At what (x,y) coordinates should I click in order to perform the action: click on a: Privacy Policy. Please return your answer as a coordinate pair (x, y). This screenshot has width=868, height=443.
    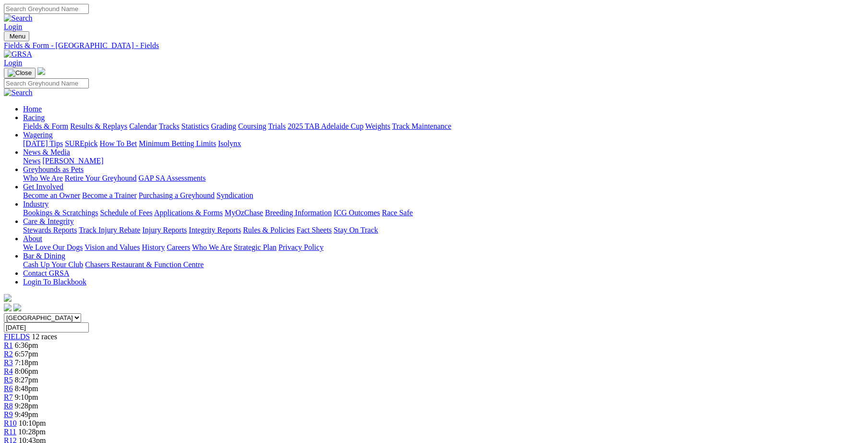
    Looking at the image, I should click on (301, 247).